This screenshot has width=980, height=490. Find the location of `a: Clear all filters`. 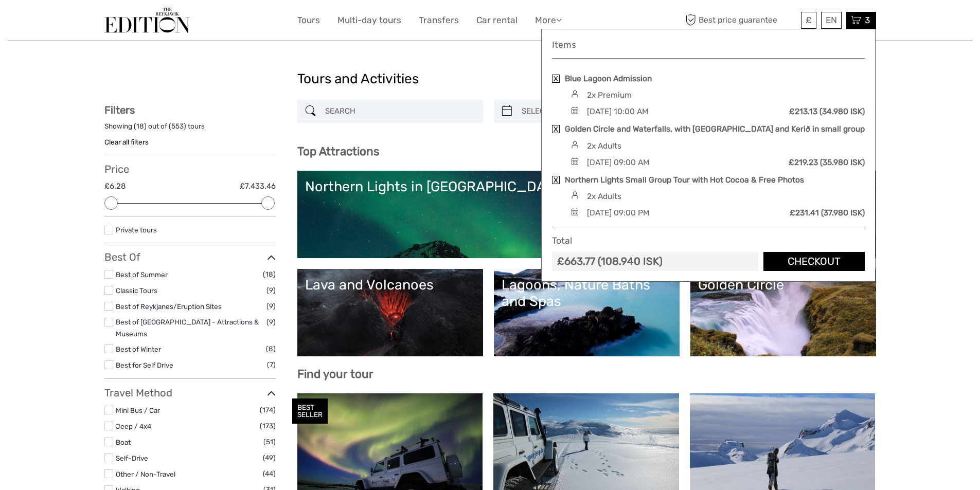

a: Clear all filters is located at coordinates (127, 142).